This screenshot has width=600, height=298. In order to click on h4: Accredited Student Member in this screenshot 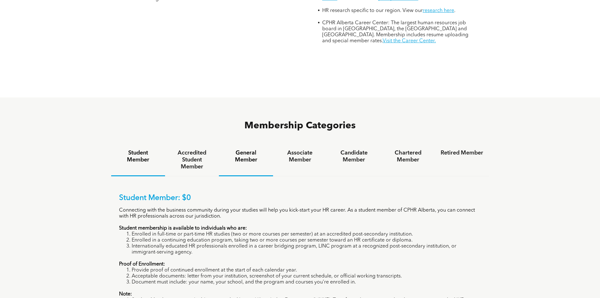, I will do `click(192, 160)`.